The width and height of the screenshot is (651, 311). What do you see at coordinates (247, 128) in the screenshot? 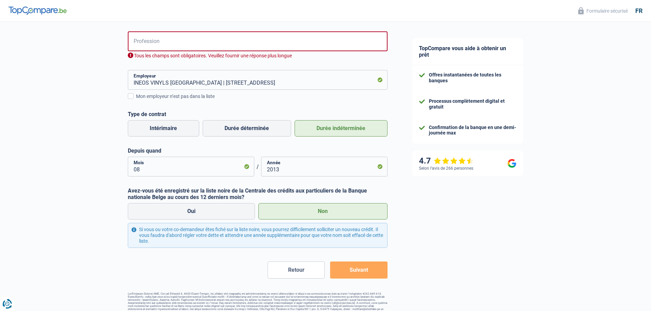
I see `label: Durée déterminée` at bounding box center [247, 128].